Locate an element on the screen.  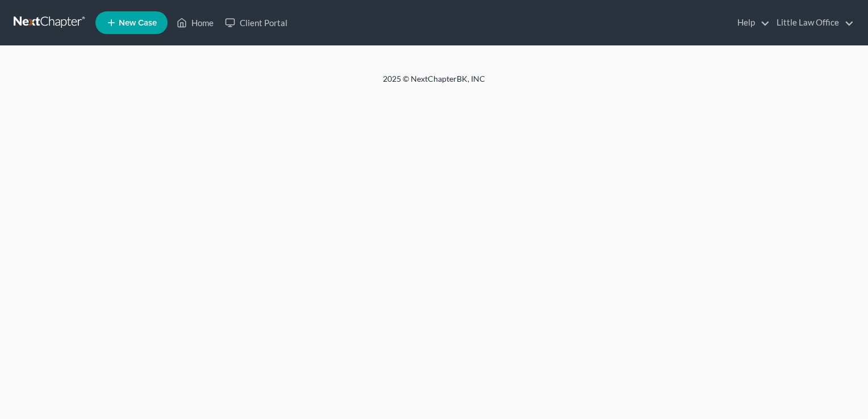
a: Home is located at coordinates (195, 23).